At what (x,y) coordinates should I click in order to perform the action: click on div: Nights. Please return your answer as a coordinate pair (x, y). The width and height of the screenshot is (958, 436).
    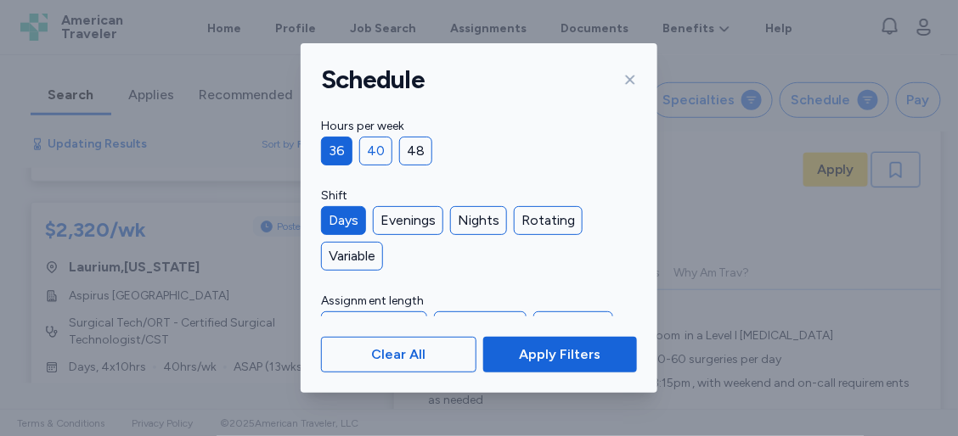
    Looking at the image, I should click on (478, 221).